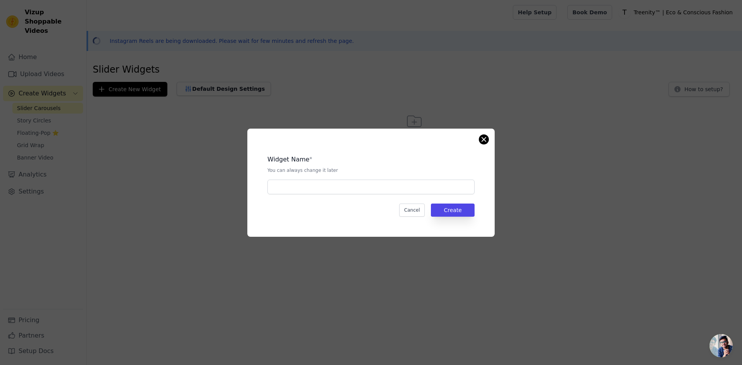 The height and width of the screenshot is (365, 742). What do you see at coordinates (484, 139) in the screenshot?
I see `button: Close modal` at bounding box center [484, 139].